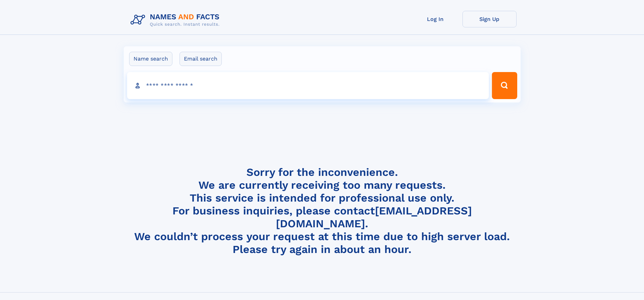  I want to click on h4: Sorry for the inconvenience. We are currently receiving too many requests. This service is intend..., so click(322, 211).